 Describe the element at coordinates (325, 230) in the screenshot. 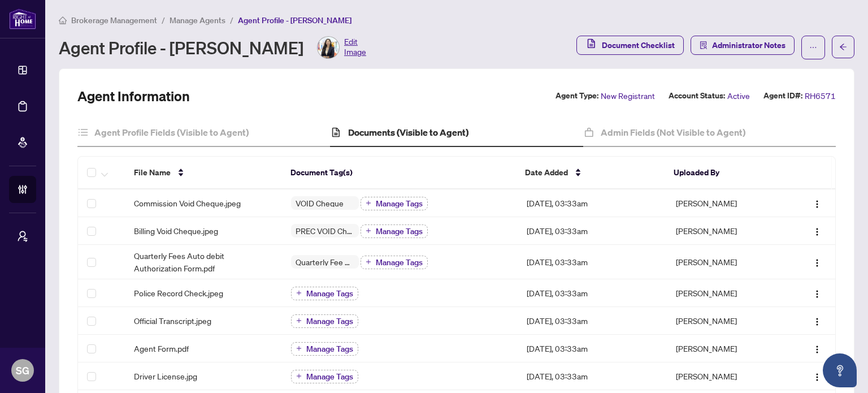

I see `span: PREC VOID Cheque` at that location.